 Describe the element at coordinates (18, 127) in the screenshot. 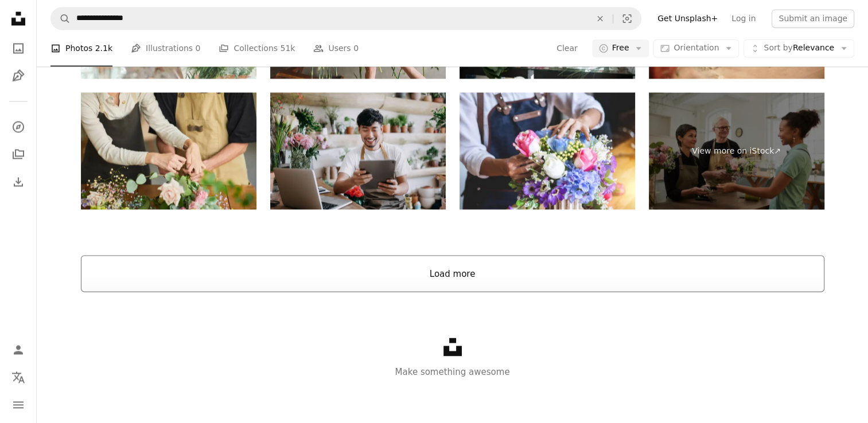

I see `a: Explore` at that location.